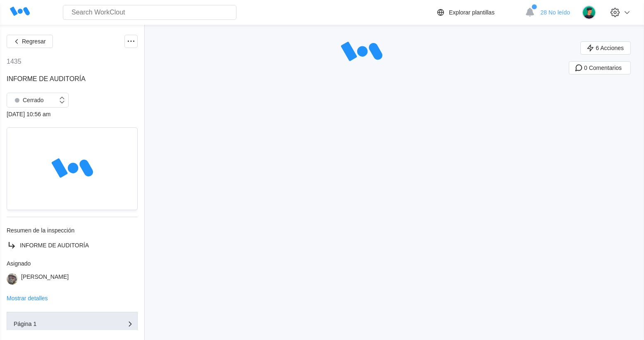 This screenshot has height=340, width=644. What do you see at coordinates (14, 62) in the screenshot?
I see `div: 1435` at bounding box center [14, 62].